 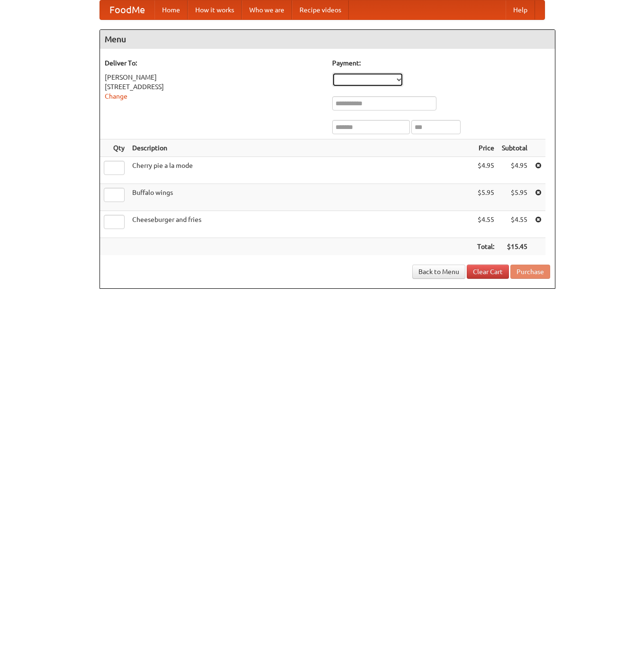 I want to click on th: Description, so click(x=301, y=148).